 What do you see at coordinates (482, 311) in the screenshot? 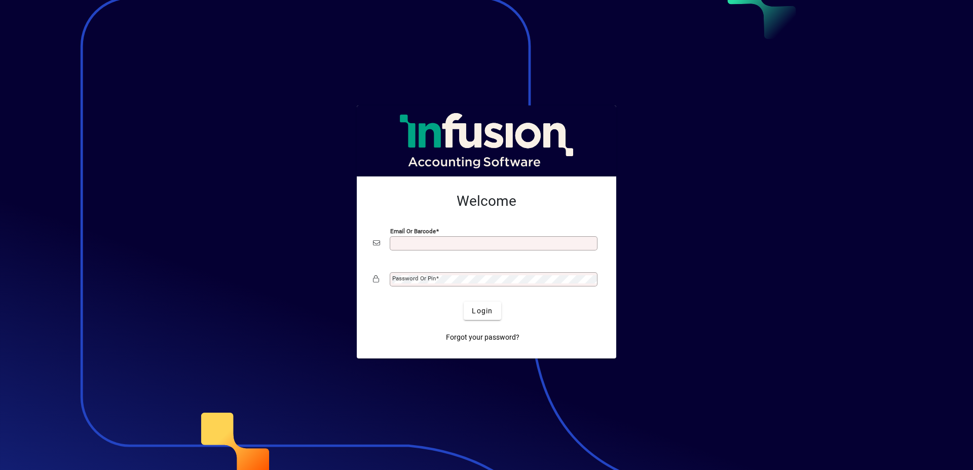
I see `button: Login` at bounding box center [482, 311].